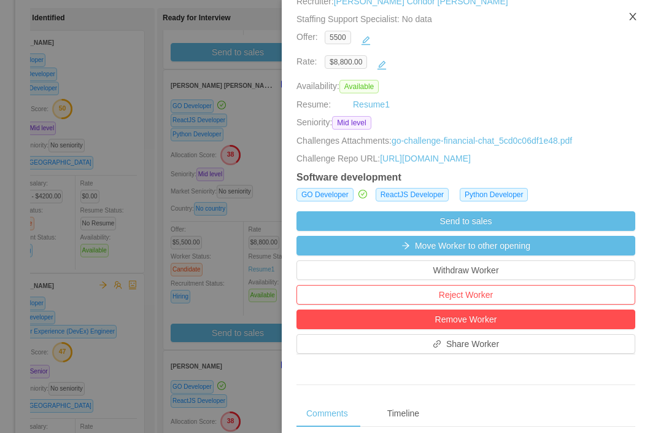 The width and height of the screenshot is (650, 433). I want to click on span: Mid level, so click(351, 123).